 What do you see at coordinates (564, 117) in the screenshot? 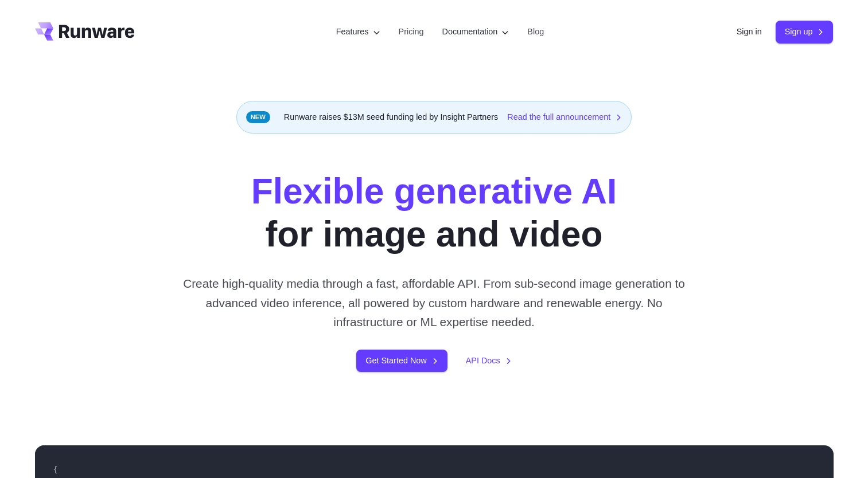
I see `a: Read the full announcement` at bounding box center [564, 117].